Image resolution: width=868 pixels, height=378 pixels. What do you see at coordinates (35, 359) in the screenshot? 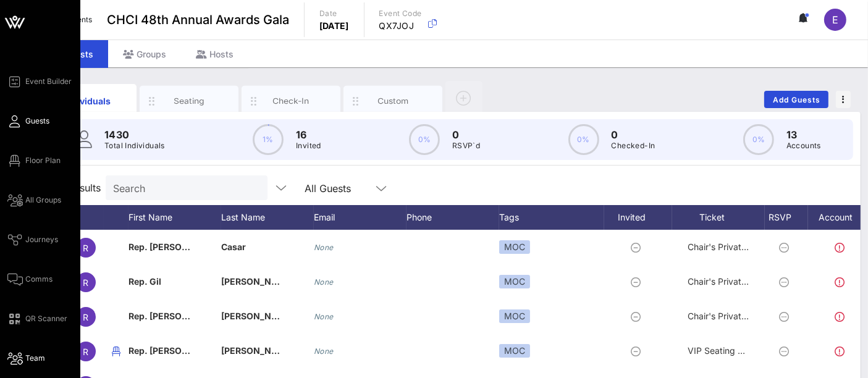
I see `span: Team` at bounding box center [35, 359].